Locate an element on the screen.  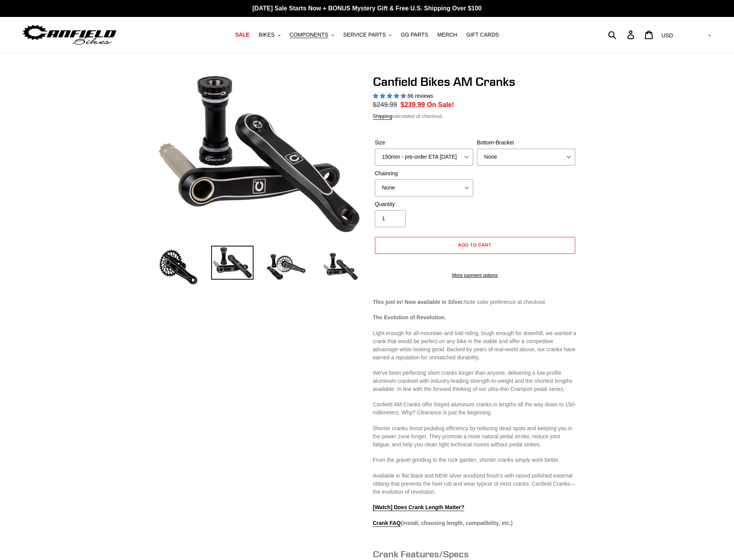
p: Note color preference at checkout. is located at coordinates (475, 302).